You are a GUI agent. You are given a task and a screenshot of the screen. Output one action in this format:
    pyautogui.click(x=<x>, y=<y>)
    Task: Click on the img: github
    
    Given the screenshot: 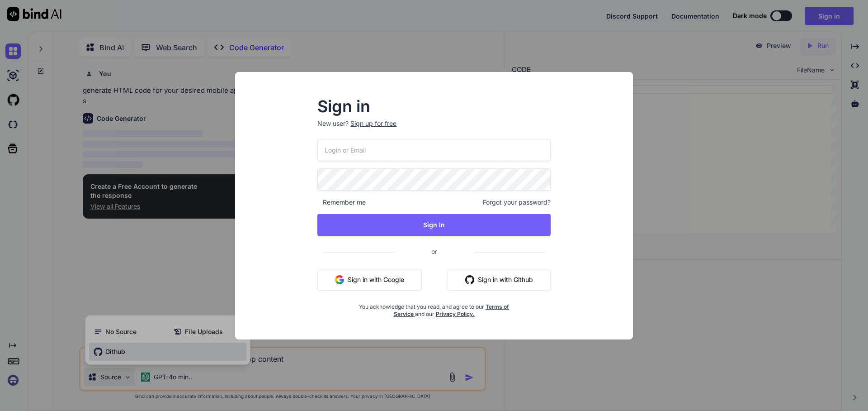 What is the action you would take?
    pyautogui.click(x=469, y=280)
    